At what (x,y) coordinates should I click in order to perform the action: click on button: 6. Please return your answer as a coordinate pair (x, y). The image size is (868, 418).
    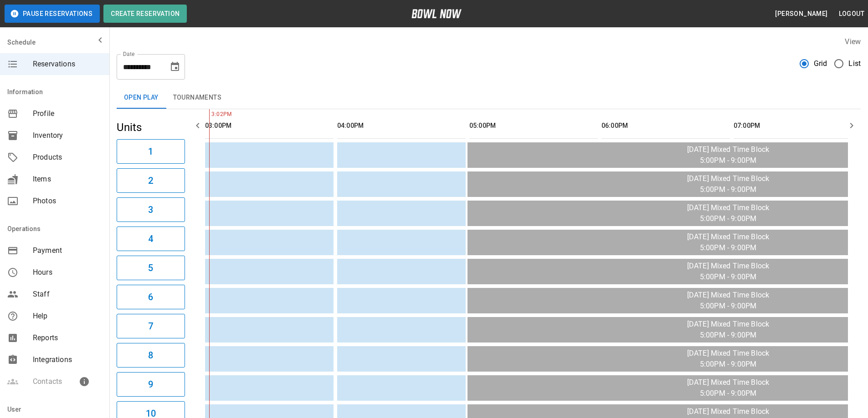
    Looking at the image, I should click on (151, 298).